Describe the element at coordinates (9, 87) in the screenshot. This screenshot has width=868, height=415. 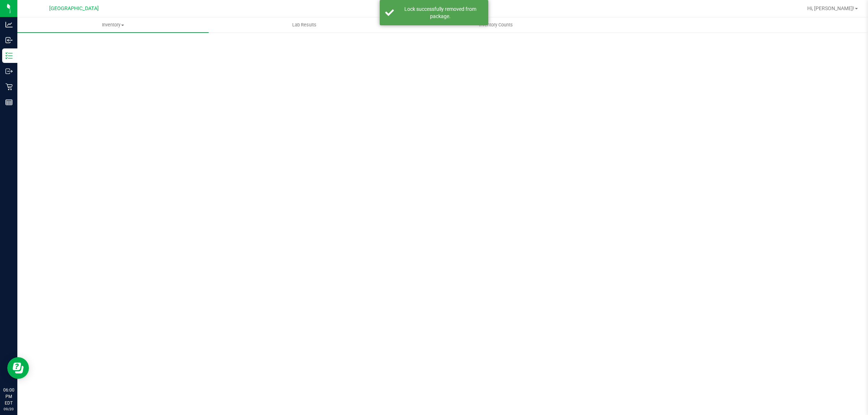
I see `inline-svg: Retail` at that location.